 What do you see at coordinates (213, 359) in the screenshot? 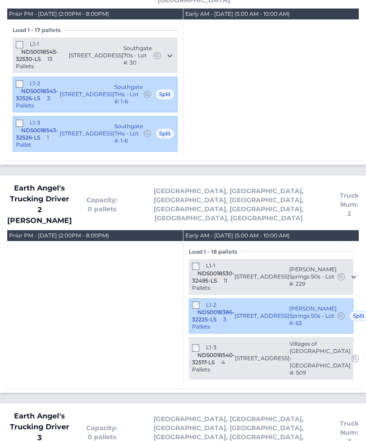
I see `span: NDS0018540-32517-LS` at bounding box center [213, 359].